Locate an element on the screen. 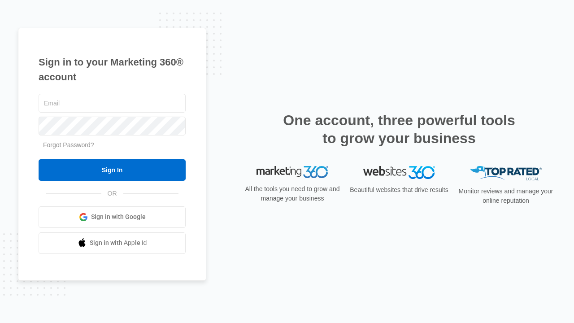  a: Sign in with Apple Id is located at coordinates (112, 243).